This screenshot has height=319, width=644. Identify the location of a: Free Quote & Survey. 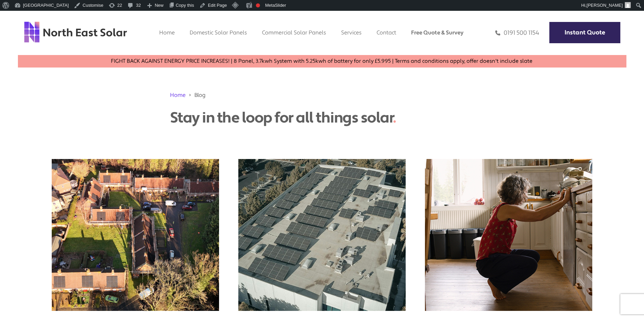
(437, 33).